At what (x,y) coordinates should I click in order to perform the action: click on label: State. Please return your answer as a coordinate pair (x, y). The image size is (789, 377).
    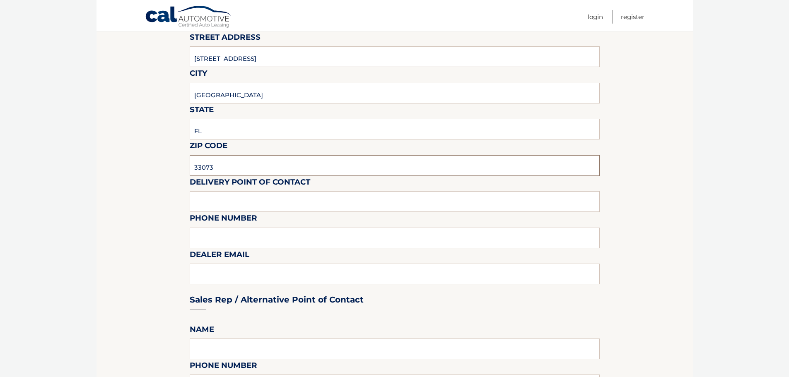
    Looking at the image, I should click on (202, 111).